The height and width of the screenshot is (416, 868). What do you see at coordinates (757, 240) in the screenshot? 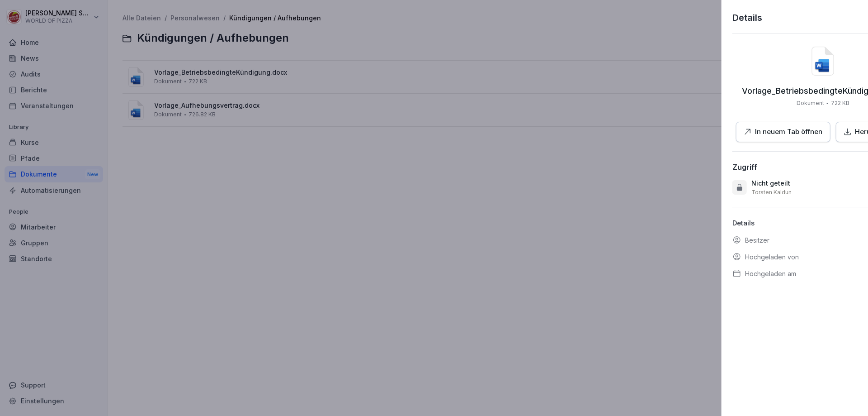
I see `p: Besitzer` at bounding box center [757, 240].